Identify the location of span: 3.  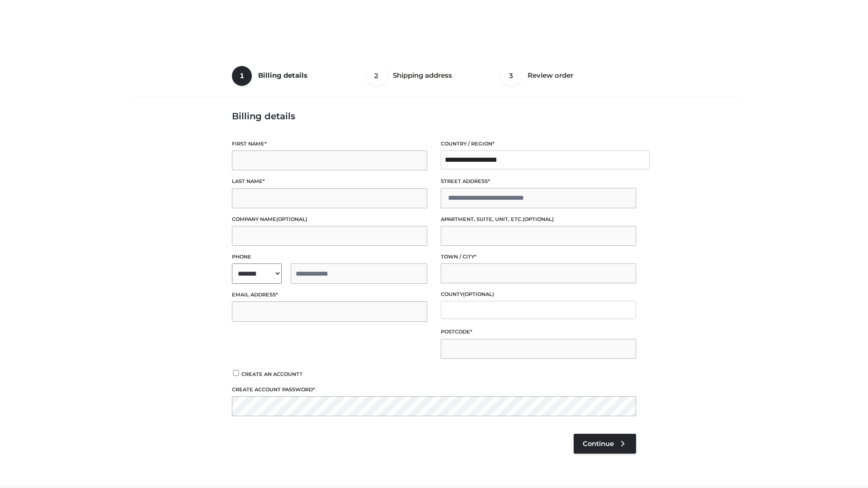
(511, 76).